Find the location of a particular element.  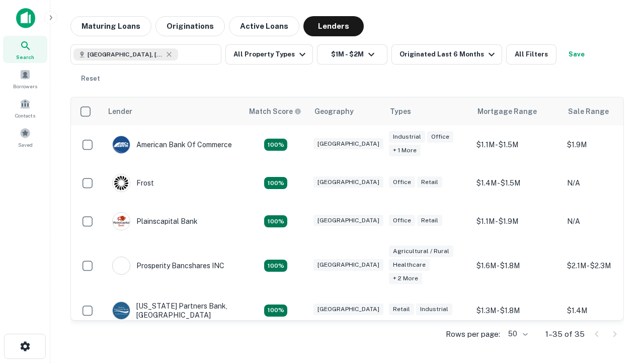

th: Lender is located at coordinates (173, 111).